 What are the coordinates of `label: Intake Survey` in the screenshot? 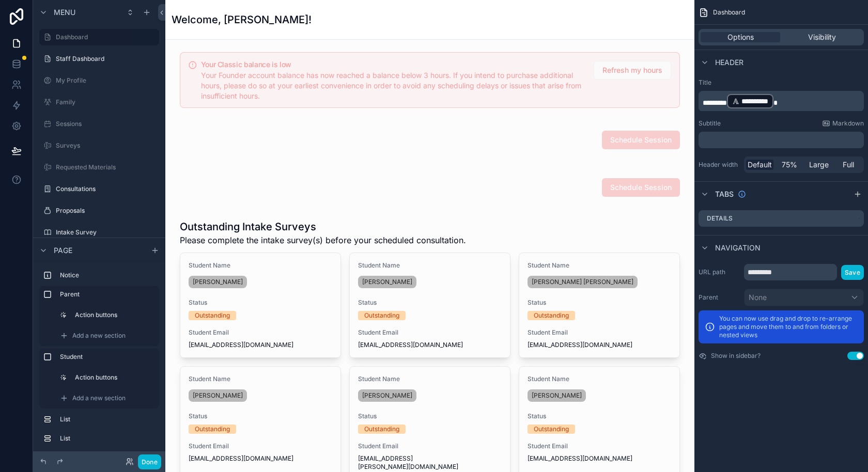 It's located at (107, 232).